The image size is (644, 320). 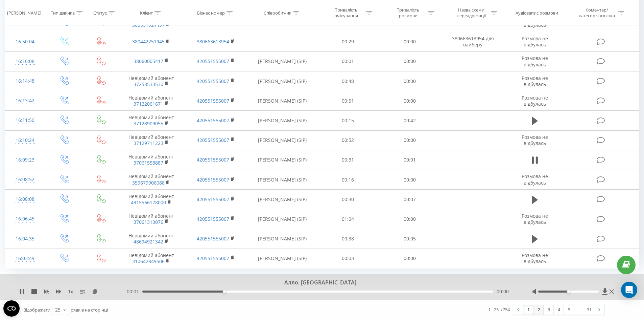 What do you see at coordinates (25, 81) in the screenshot?
I see `div: 16:14:48` at bounding box center [25, 81].